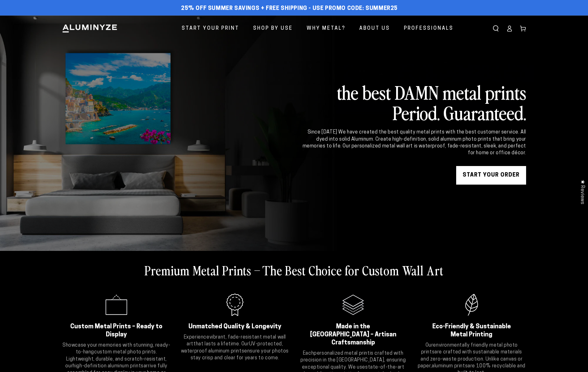  Describe the element at coordinates (232, 347) in the screenshot. I see `strong: UV-protected, waterproof aluminum prints` at that location.